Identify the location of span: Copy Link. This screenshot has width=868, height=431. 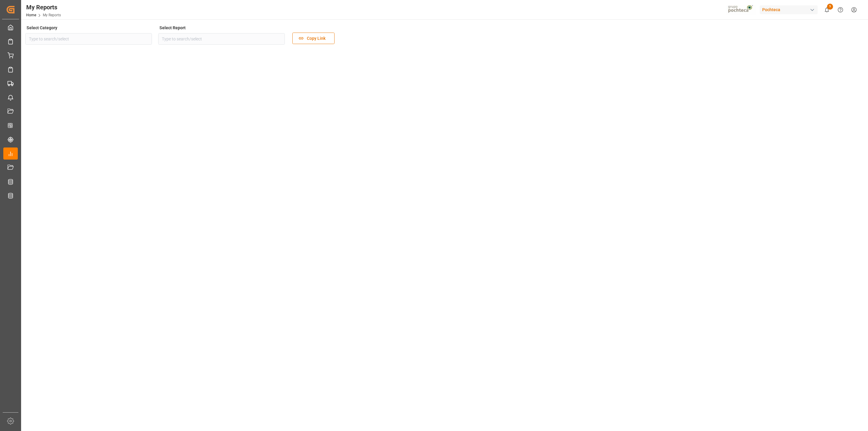
(316, 38).